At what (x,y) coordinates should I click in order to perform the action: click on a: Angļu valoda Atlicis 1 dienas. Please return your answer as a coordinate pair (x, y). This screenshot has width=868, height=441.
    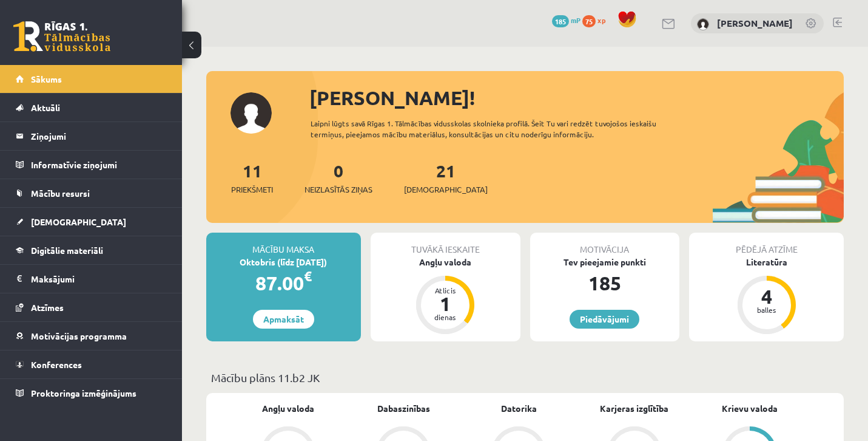
    Looking at the image, I should click on (445, 296).